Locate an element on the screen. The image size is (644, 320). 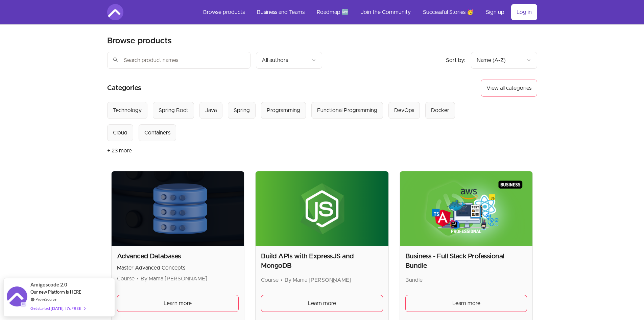
span: Bundle is located at coordinates (414, 280).